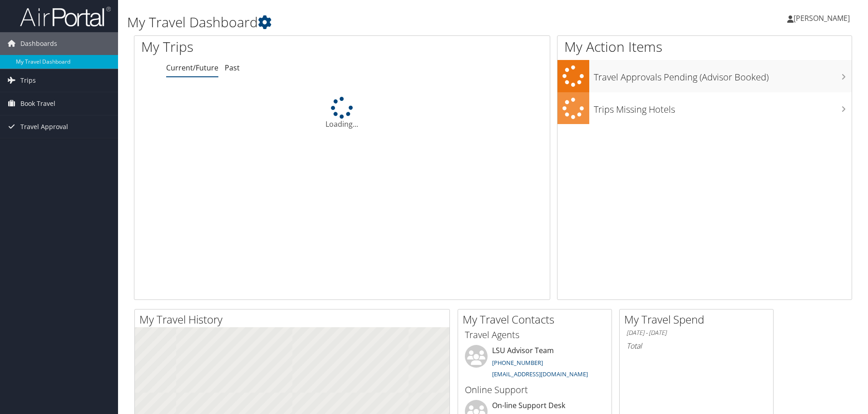 Image resolution: width=868 pixels, height=414 pixels. I want to click on h2: My Travel Spend, so click(698, 319).